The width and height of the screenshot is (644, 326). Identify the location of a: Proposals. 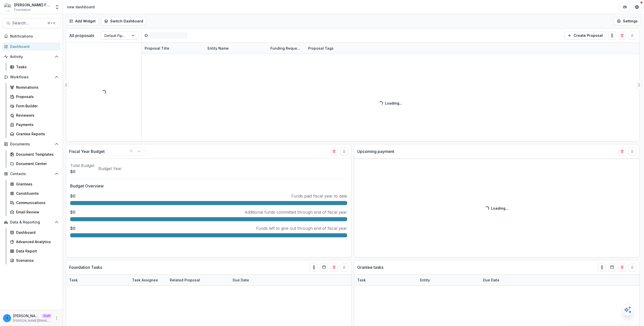
(34, 97).